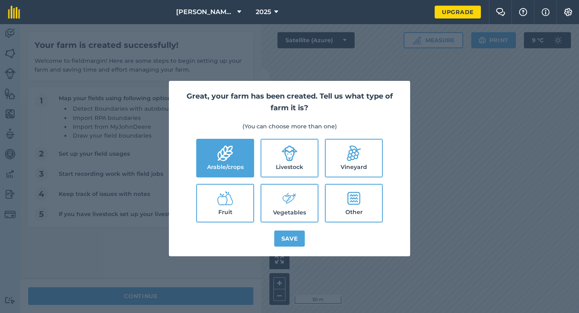 The width and height of the screenshot is (579, 313). I want to click on label: Arable/crops, so click(225, 158).